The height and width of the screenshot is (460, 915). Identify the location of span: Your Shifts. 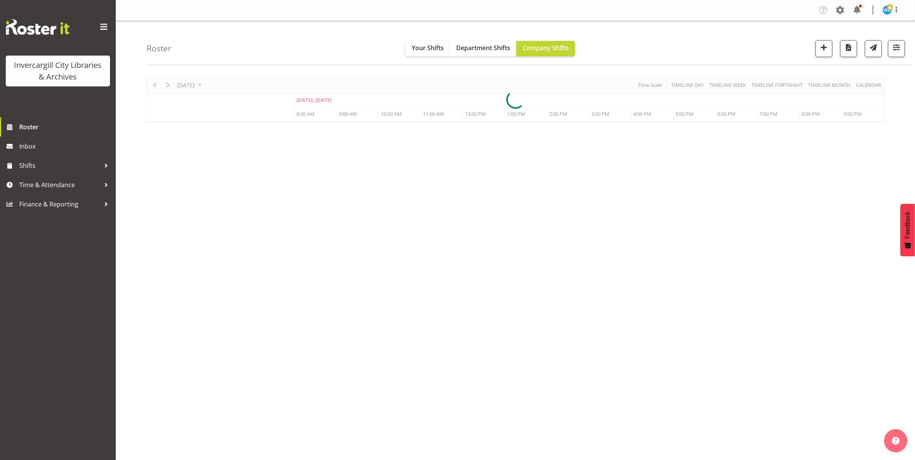
(427, 48).